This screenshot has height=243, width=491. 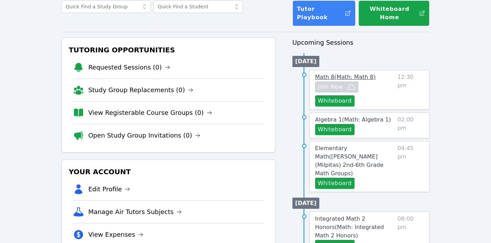 I want to click on span: Math 8 ( Math: Math 8 ), so click(x=345, y=77).